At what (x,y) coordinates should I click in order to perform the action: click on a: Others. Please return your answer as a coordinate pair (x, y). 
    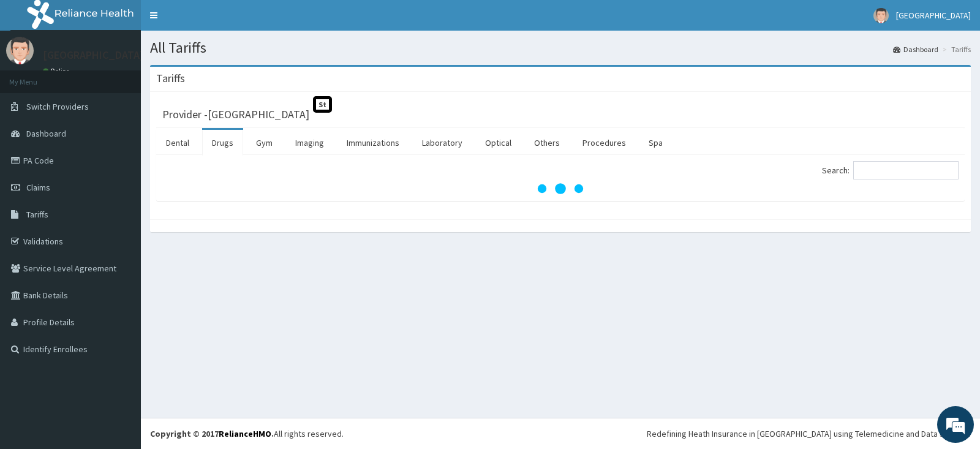
    Looking at the image, I should click on (547, 142).